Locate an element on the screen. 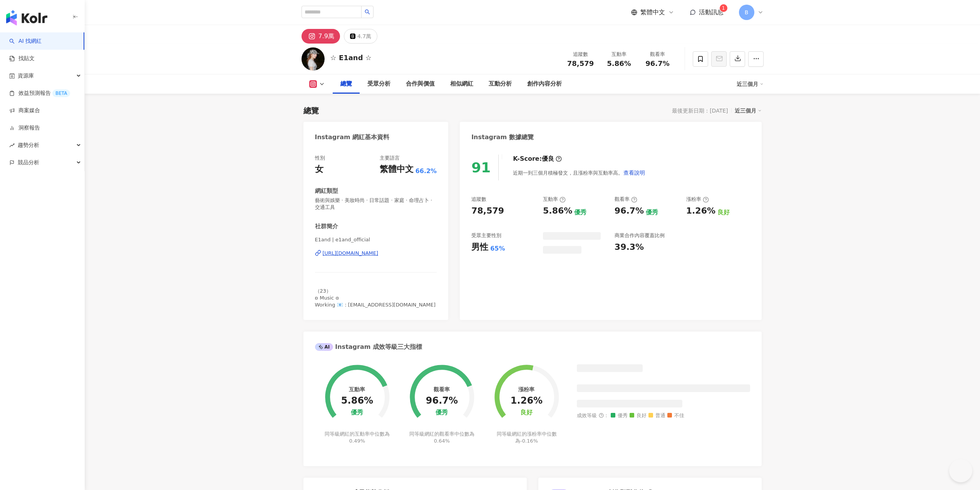 This screenshot has height=490, width=980. div: 合作與價值 is located at coordinates (420, 84).